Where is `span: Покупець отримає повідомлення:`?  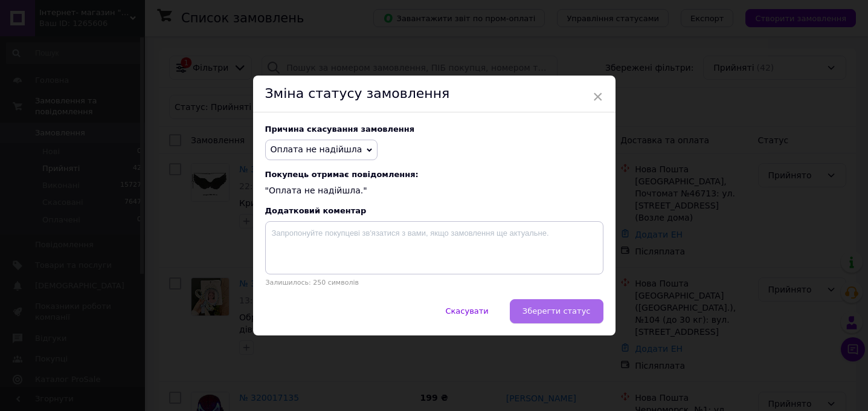
span: Покупець отримає повідомлення: is located at coordinates (434, 174).